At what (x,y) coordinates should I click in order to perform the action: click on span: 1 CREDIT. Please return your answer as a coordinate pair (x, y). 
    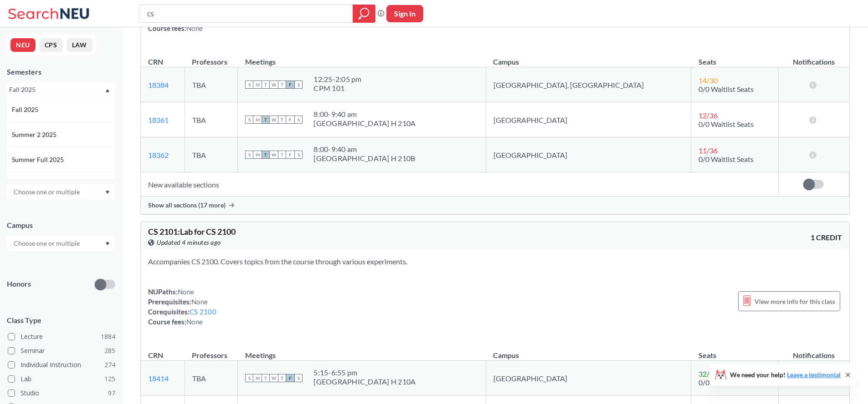
    Looking at the image, I should click on (826, 237).